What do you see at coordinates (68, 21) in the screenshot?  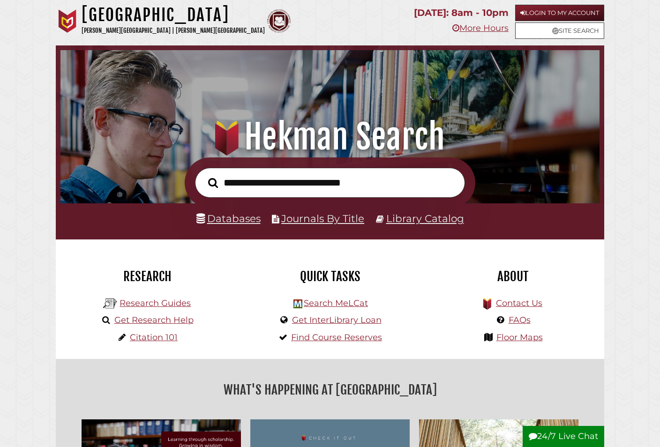 I see `img: Calvin University` at bounding box center [68, 21].